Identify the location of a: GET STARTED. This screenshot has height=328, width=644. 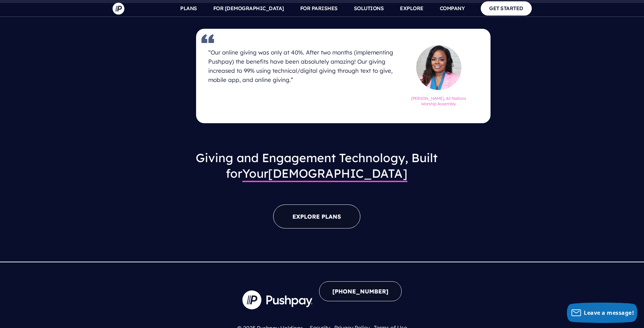
(506, 8).